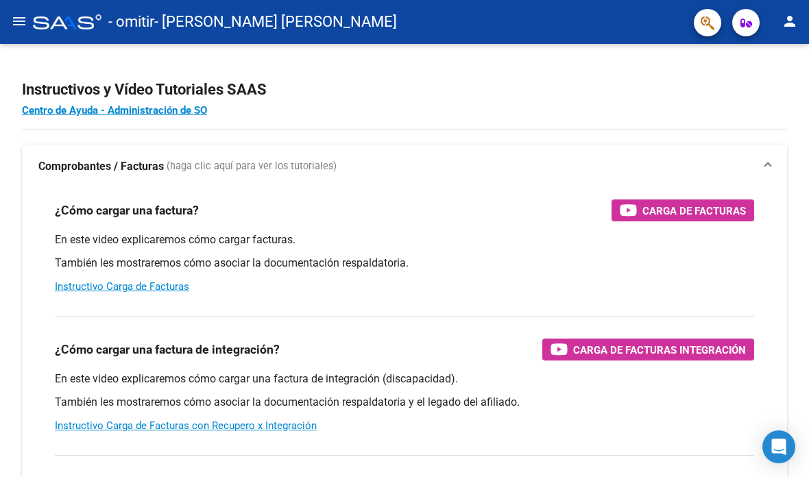 This screenshot has width=809, height=477. I want to click on font: En este video explicaremos cómo cargar una factura de integración (discapacidad)., so click(256, 379).